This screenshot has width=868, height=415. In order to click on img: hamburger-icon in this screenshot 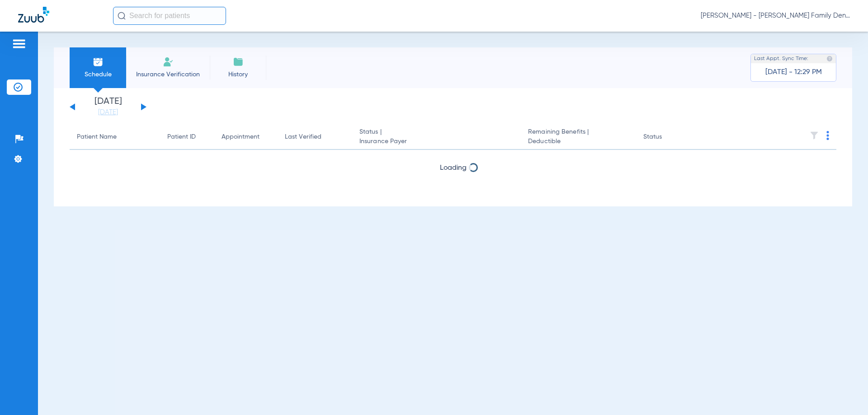, I will do `click(19, 44)`.